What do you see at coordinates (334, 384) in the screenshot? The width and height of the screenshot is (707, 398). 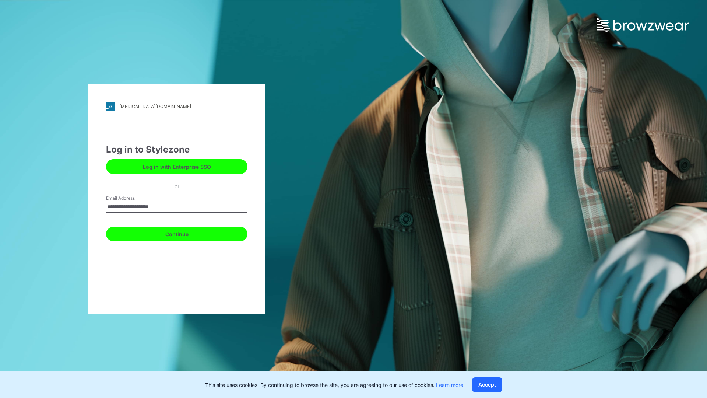 I see `p: This site uses cookies. By continuing to browse the site, you are agreeing to our use of cookies.` at bounding box center [334, 384].